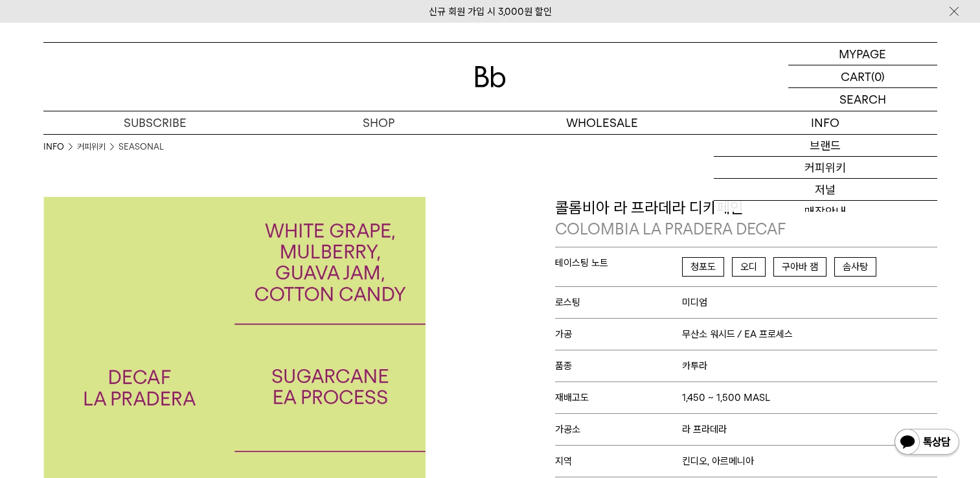 Image resolution: width=980 pixels, height=478 pixels. What do you see at coordinates (800, 267) in the screenshot?
I see `span: 구아바 잼` at bounding box center [800, 267].